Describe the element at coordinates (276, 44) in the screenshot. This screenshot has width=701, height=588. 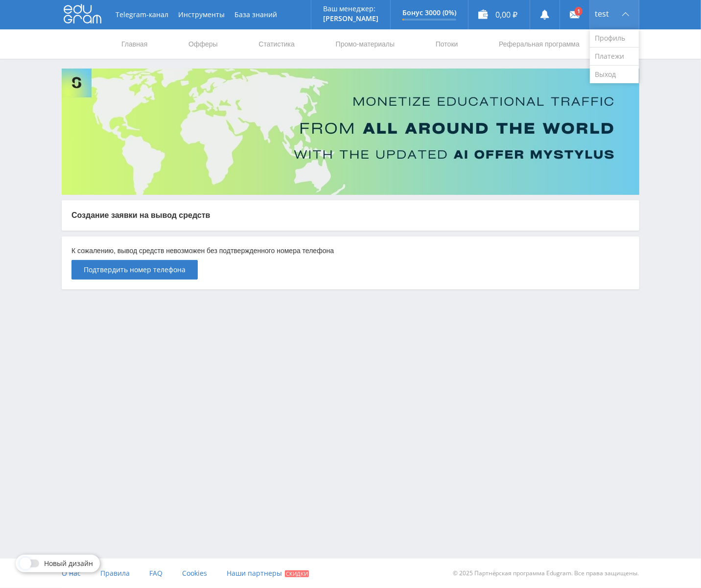
I see `a: Статистика` at that location.